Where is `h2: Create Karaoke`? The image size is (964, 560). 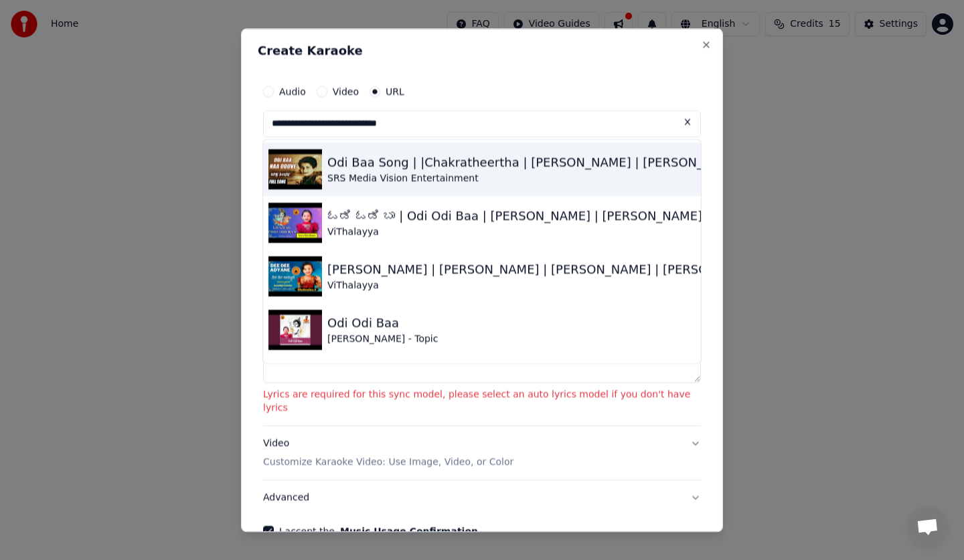
h2: Create Karaoke is located at coordinates (482, 51).